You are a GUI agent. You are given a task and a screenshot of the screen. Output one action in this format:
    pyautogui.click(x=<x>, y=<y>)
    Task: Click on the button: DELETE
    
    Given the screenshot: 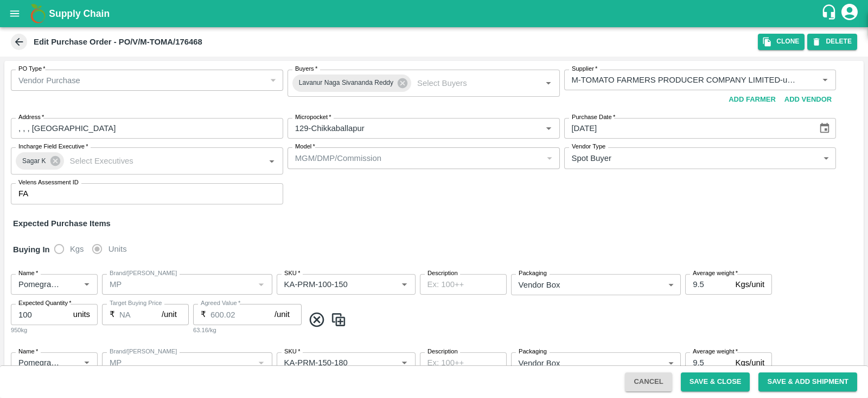 What is the action you would take?
    pyautogui.click(x=832, y=41)
    